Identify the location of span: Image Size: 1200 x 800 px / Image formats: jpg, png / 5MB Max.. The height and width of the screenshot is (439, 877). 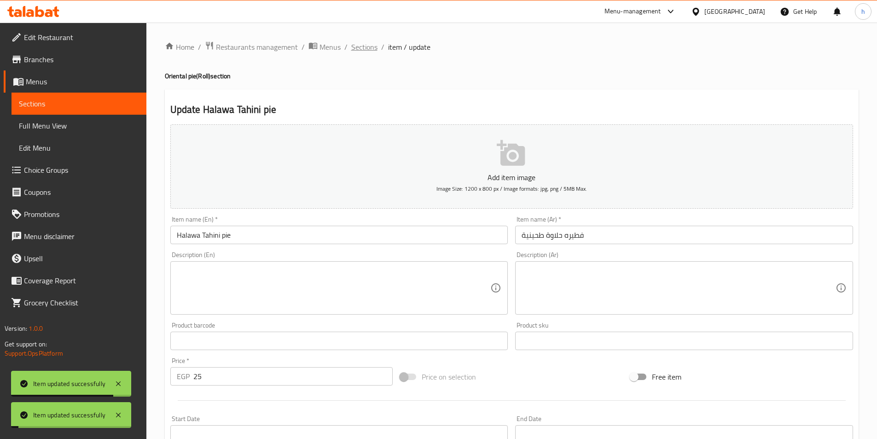
(511, 188).